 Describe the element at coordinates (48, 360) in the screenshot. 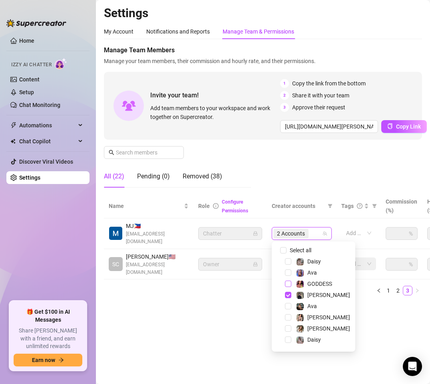

I see `button: Earn nowarrow-right` at that location.